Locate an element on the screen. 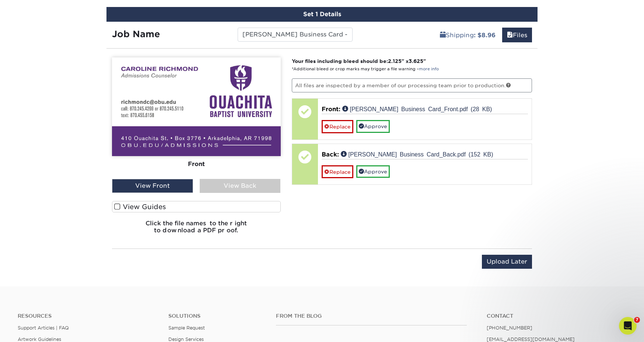 The height and width of the screenshot is (342, 644). a: Contact is located at coordinates (557, 316).